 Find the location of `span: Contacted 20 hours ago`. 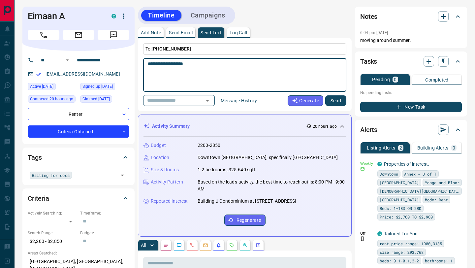

span: Contacted 20 hours ago is located at coordinates (51, 99).